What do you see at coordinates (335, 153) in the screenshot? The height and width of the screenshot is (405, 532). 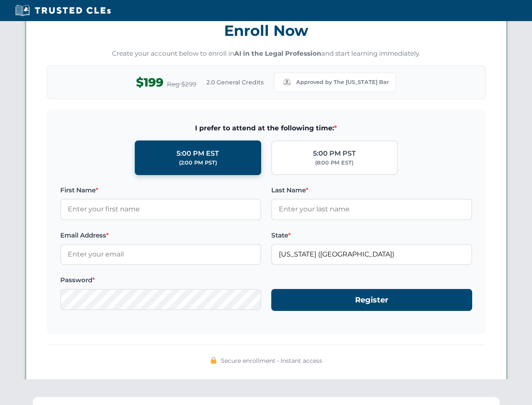 I see `div: 5:00 PM PST` at bounding box center [335, 153].